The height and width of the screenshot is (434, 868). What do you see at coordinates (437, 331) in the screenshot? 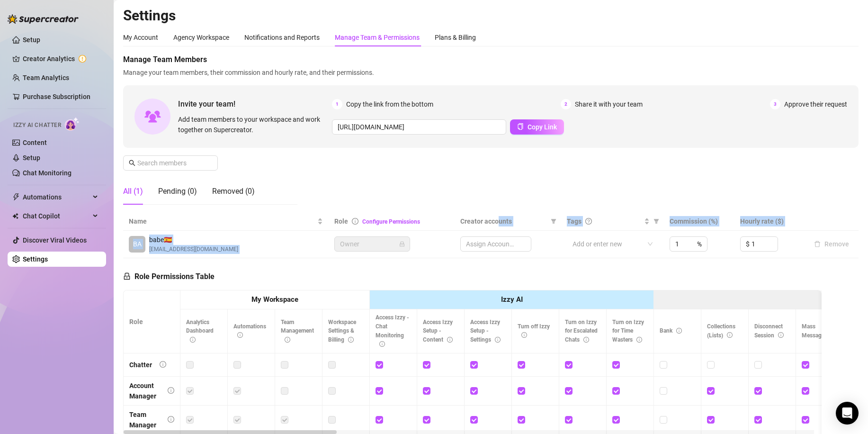
I see `span: Access Izzy Setup - Content` at bounding box center [437, 331].